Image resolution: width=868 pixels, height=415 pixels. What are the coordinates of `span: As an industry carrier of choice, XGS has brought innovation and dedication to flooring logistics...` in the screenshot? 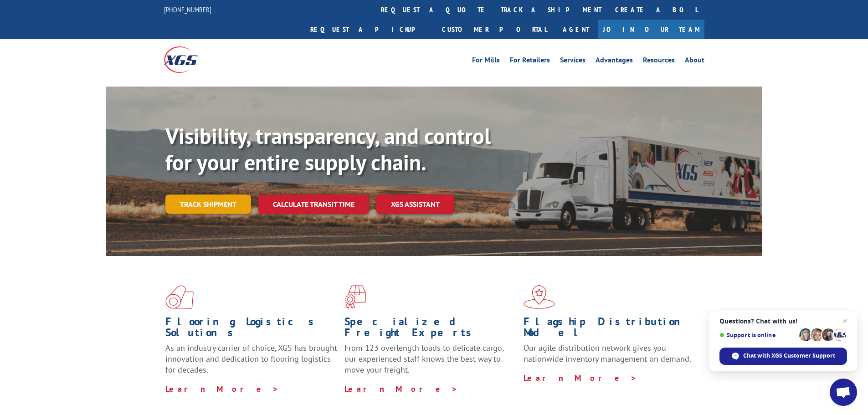 It's located at (251, 359).